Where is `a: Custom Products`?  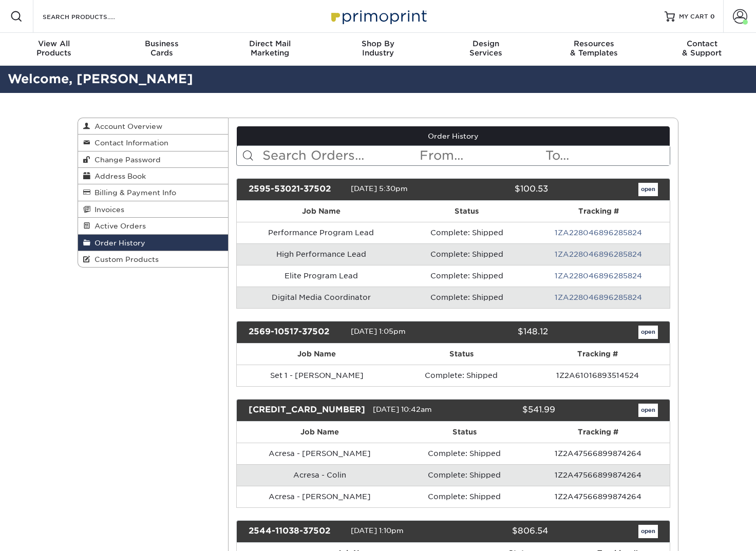
a: Custom Products is located at coordinates (153, 259).